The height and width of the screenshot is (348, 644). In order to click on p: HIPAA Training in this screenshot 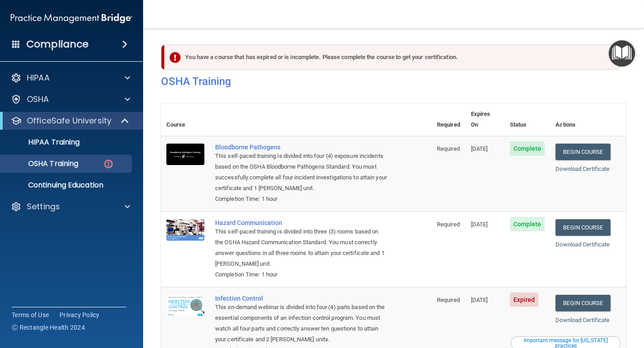, I will do `click(42, 142)`.